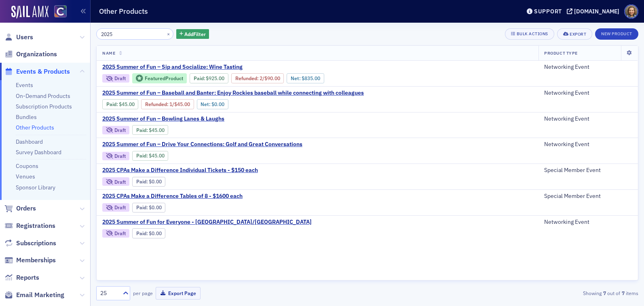  I want to click on span: Organizations, so click(37, 54).